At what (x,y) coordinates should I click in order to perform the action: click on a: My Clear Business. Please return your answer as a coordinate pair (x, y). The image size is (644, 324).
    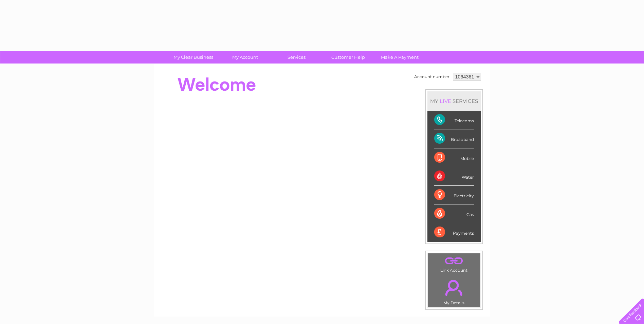
    Looking at the image, I should click on (193, 57).